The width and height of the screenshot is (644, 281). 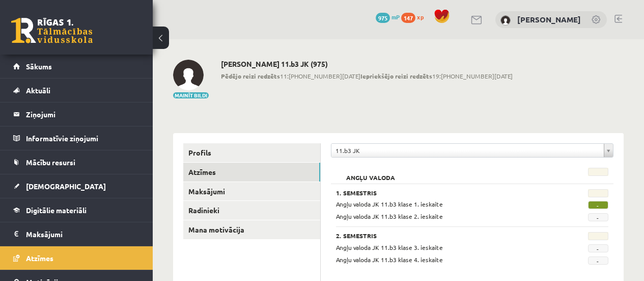 What do you see at coordinates (448, 236) in the screenshot?
I see `h3: 2. Semestris` at bounding box center [448, 236].